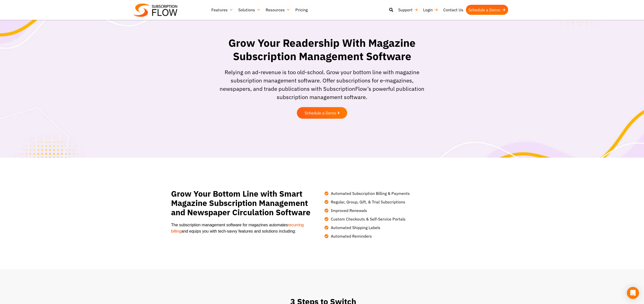  I want to click on a: Login, so click(431, 10).